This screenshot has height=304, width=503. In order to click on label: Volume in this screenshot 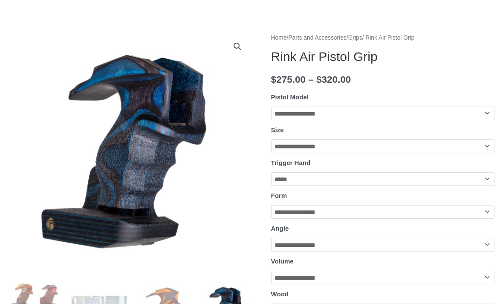, I will do `click(282, 261)`.